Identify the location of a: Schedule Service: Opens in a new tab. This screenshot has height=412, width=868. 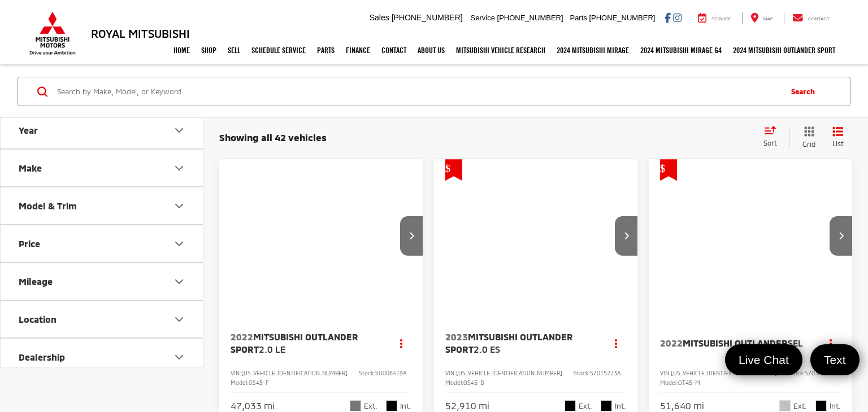
(279, 50).